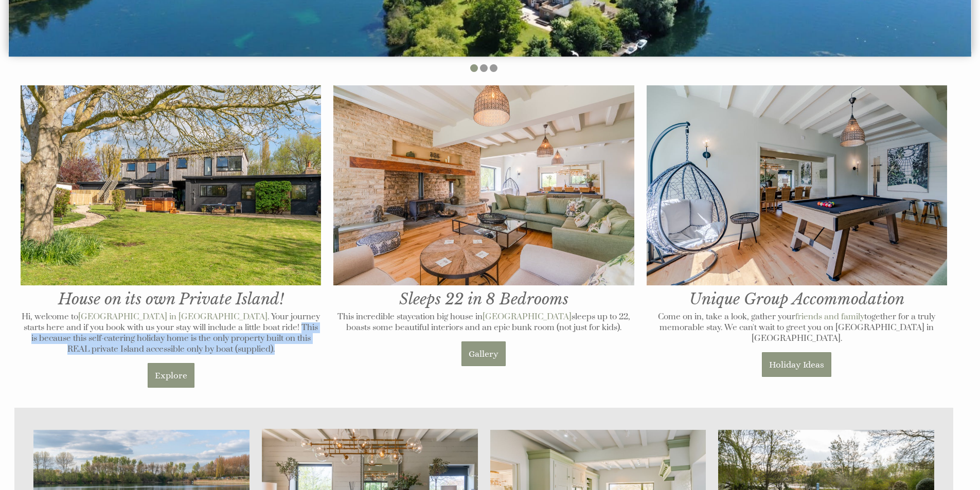 The height and width of the screenshot is (490, 980). What do you see at coordinates (171, 186) in the screenshot?
I see `img: The Island in Oxfordshire` at bounding box center [171, 186].